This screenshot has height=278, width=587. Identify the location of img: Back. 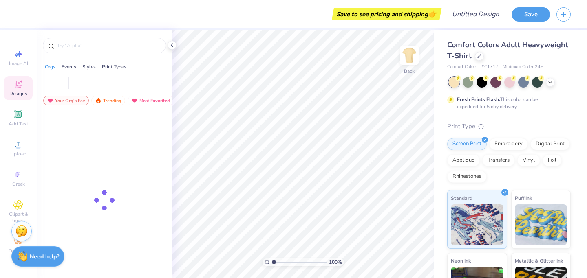
(409, 55).